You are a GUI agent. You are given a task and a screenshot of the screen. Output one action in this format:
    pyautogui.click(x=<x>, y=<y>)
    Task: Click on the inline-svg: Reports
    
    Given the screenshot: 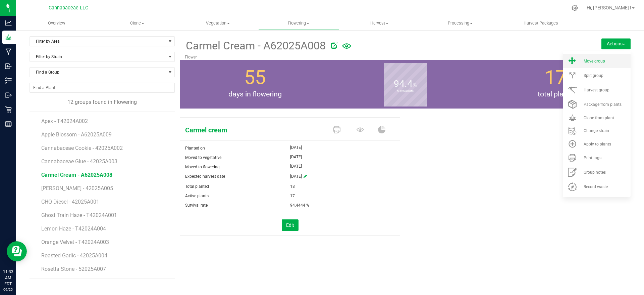 What is the action you would take?
    pyautogui.click(x=8, y=124)
    